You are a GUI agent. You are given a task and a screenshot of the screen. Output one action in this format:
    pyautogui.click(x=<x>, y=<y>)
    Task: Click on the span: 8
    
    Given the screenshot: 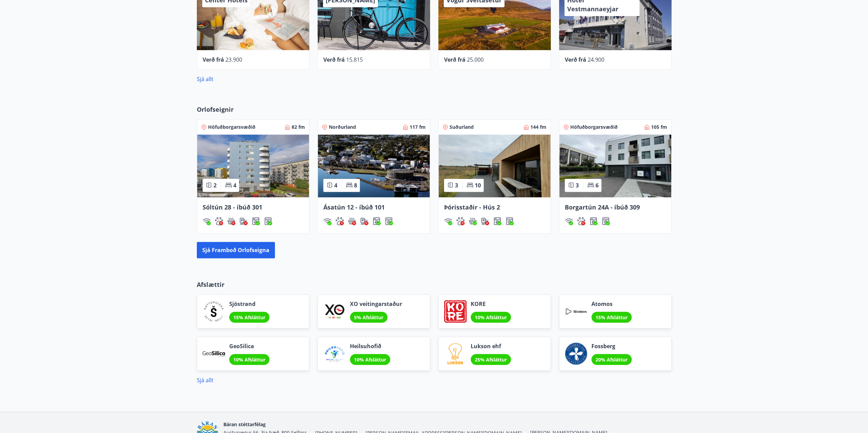 What is the action you would take?
    pyautogui.click(x=356, y=185)
    